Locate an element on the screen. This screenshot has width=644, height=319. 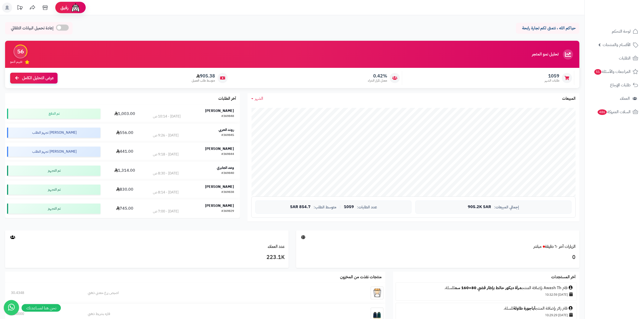
span: عرض التحليل الكامل is located at coordinates (38, 78).